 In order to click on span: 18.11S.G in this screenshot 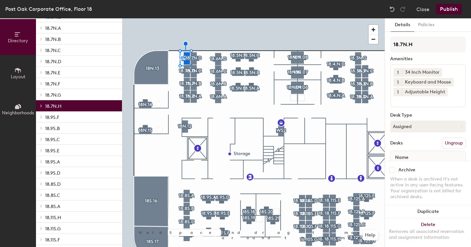, I will do `click(53, 228)`.